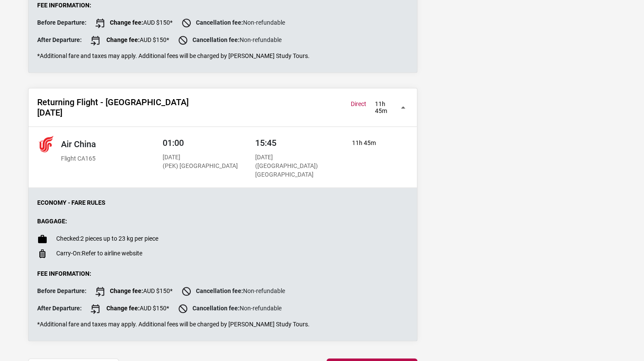 Image resolution: width=644 pixels, height=361 pixels. I want to click on p: Flight CA165, so click(78, 159).